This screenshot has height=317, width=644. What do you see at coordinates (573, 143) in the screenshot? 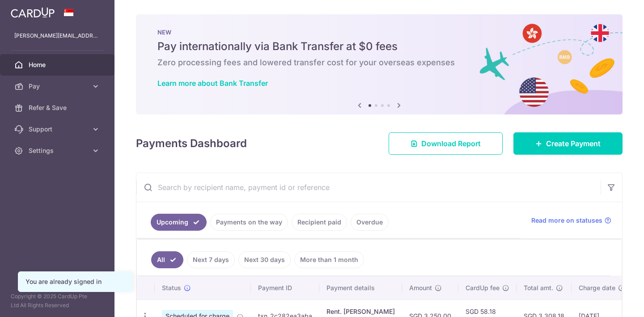
I see `span: Create Payment` at bounding box center [573, 143].